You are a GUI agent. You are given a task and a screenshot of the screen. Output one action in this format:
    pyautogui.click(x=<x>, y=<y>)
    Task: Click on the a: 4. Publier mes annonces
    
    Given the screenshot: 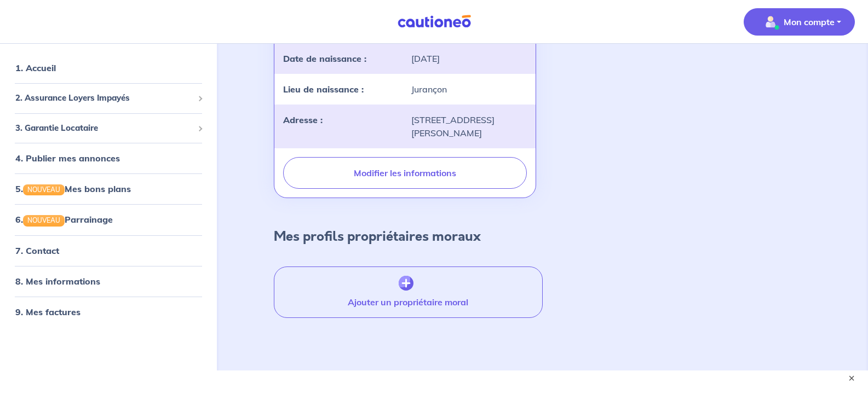 What is the action you would take?
    pyautogui.click(x=67, y=158)
    